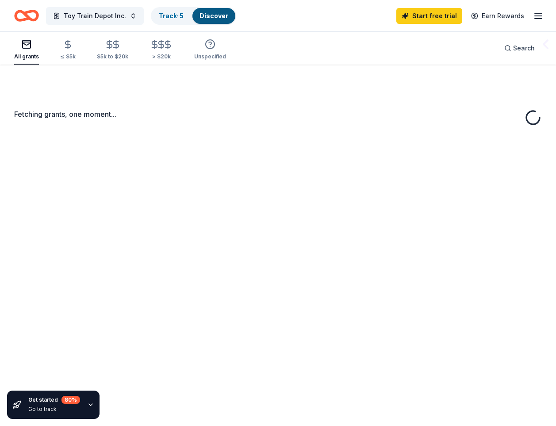  What do you see at coordinates (95, 16) in the screenshot?
I see `button: Toy Train Depot Inc.` at bounding box center [95, 16].